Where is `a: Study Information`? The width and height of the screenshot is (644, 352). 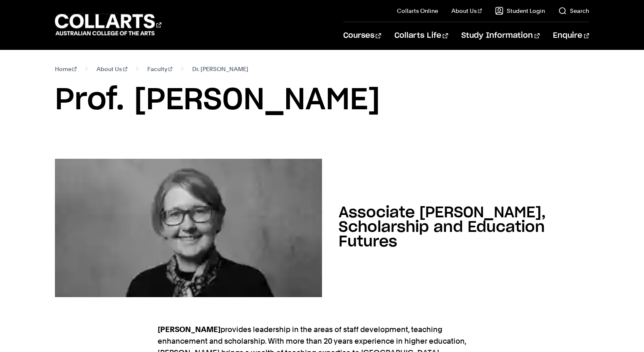
a: Study Information is located at coordinates (500, 35).